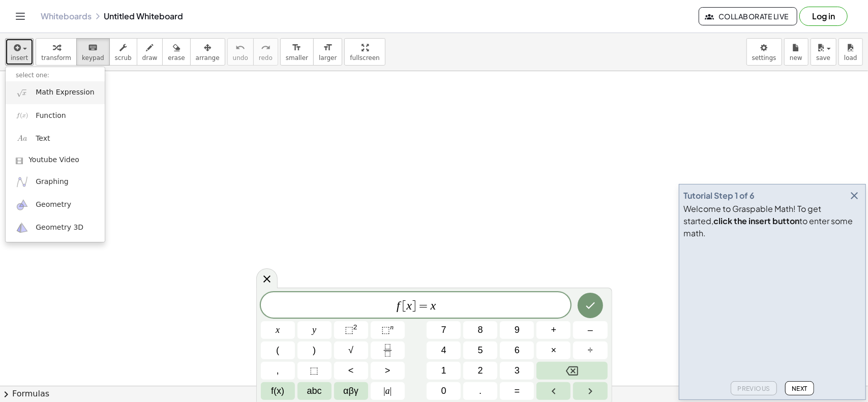 This screenshot has height=402, width=868. I want to click on span: Geometry, so click(53, 205).